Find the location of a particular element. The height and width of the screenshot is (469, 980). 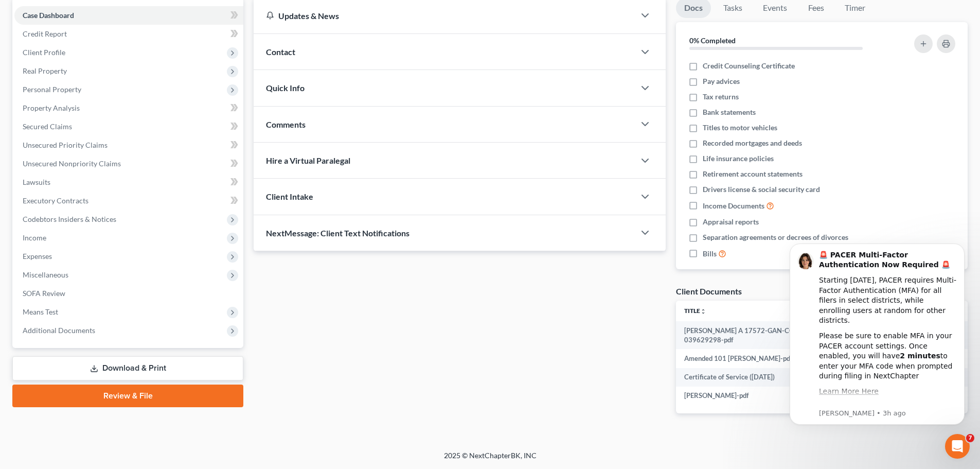

span: Miscellaneous is located at coordinates (45, 274).